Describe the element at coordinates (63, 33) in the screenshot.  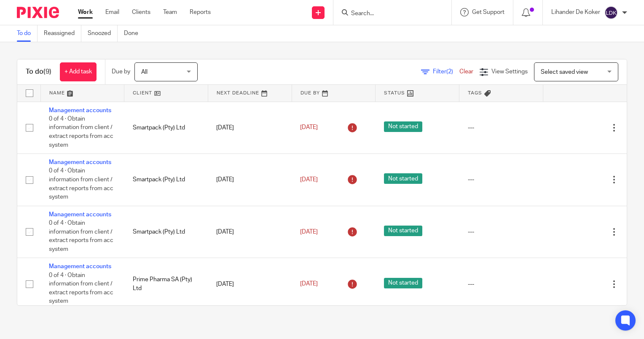
I see `a: Reassigned` at that location.